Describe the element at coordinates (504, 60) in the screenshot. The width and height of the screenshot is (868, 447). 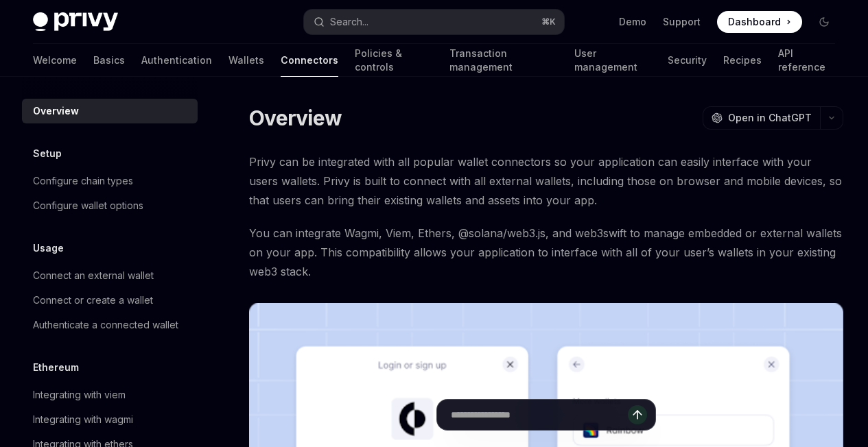
I see `a: Transaction management` at that location.